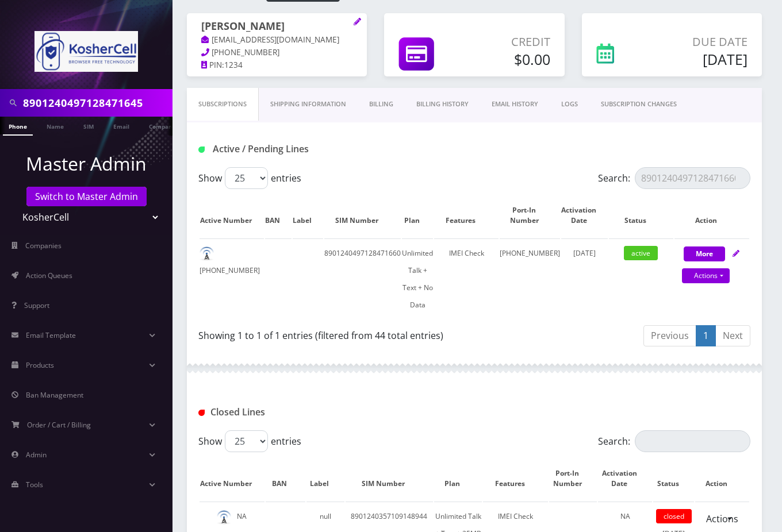 This screenshot has width=782, height=532. Describe the element at coordinates (201, 149) in the screenshot. I see `img: Active / Pending Lines` at that location.